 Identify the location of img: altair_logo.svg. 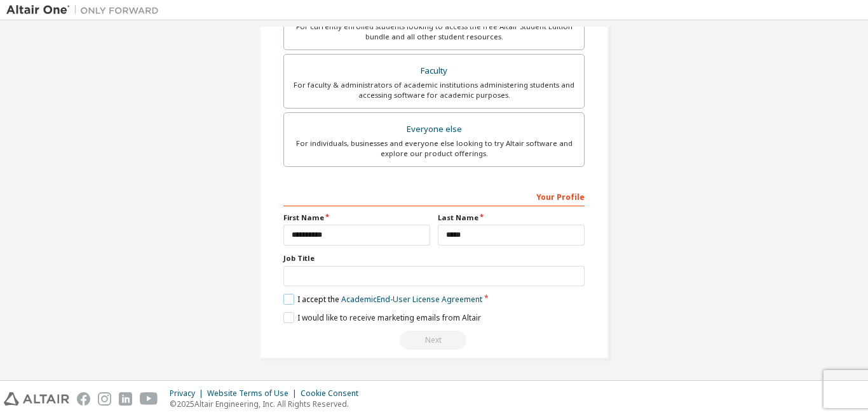
(36, 399).